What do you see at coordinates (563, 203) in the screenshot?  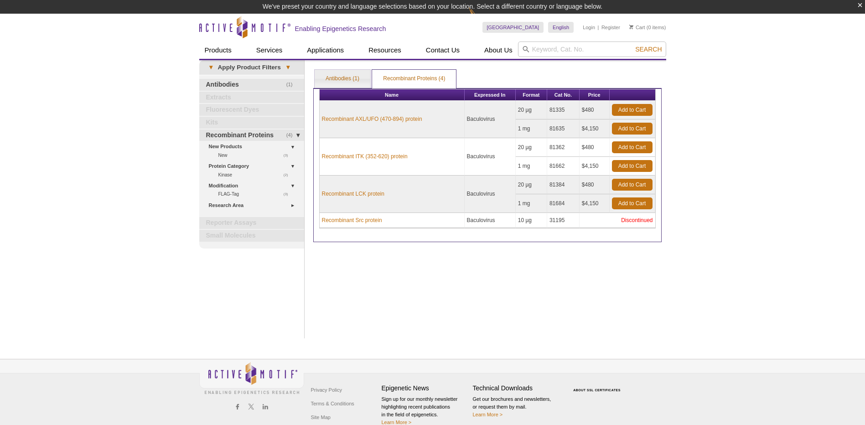 I see `td: 81684` at bounding box center [563, 203].